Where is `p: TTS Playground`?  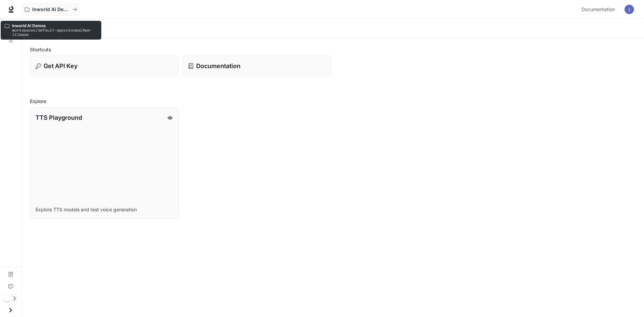 p: TTS Playground is located at coordinates (59, 118).